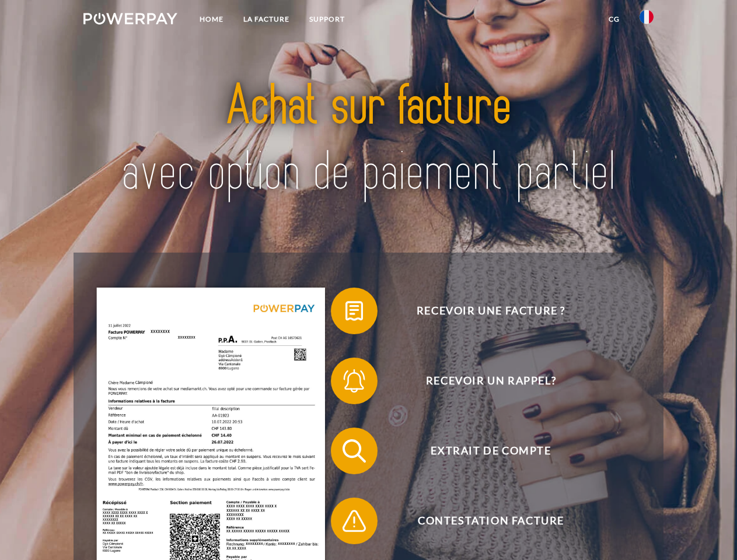  What do you see at coordinates (491, 521) in the screenshot?
I see `span: Contestation Facture` at bounding box center [491, 521].